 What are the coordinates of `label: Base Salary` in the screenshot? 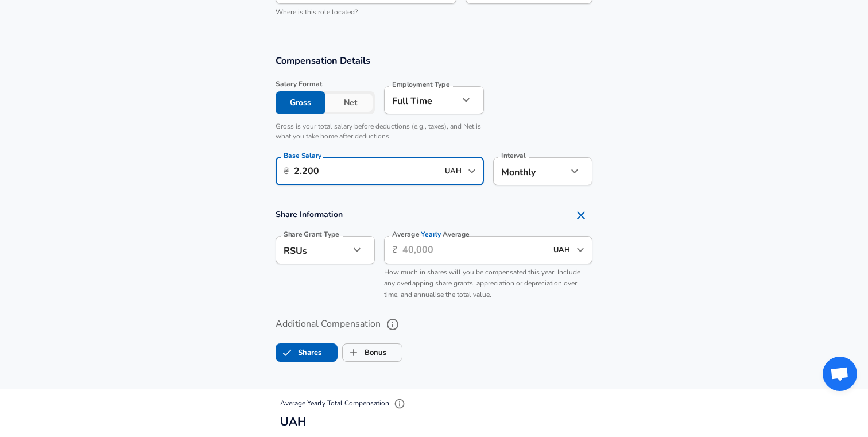 It's located at (303, 155).